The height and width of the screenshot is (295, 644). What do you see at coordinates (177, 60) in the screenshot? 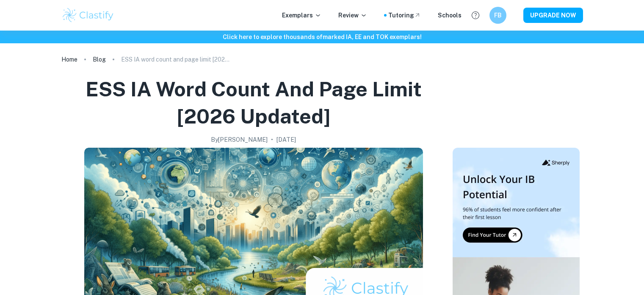
I see `p: ESS IA word count and page limit [2026 updated]` at bounding box center [177, 60].